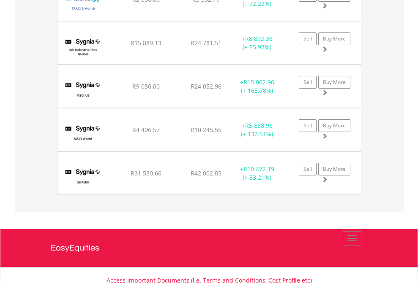 The image size is (418, 283). What do you see at coordinates (257, 43) in the screenshot?
I see `div: + (+ 55.97%)` at bounding box center [257, 43].